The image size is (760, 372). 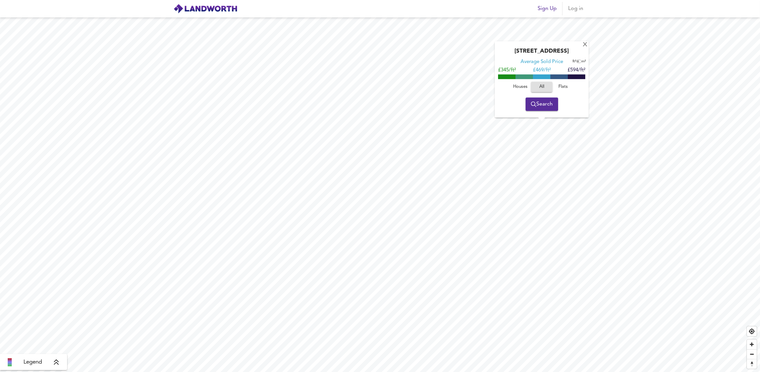 What do you see at coordinates (751, 345) in the screenshot?
I see `button: Zoom in` at bounding box center [751, 345].